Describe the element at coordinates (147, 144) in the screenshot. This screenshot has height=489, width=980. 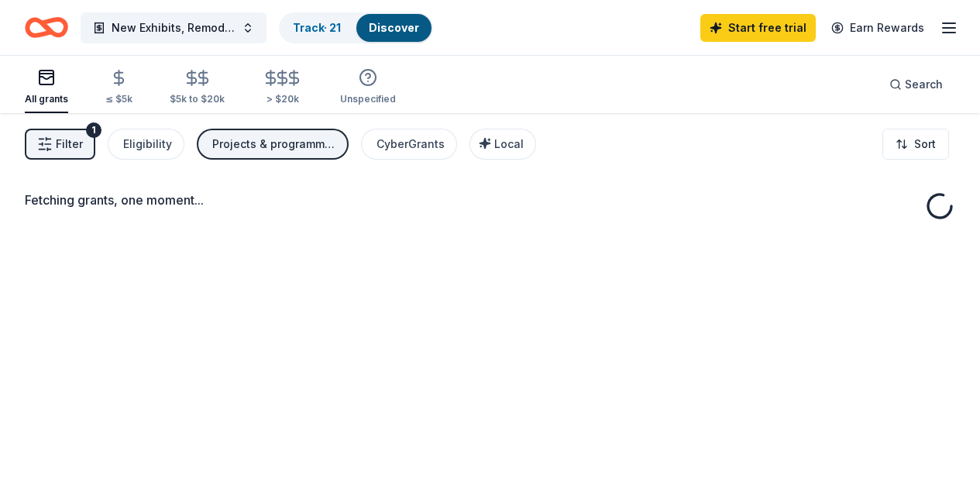
I see `div: Eligibility` at that location.